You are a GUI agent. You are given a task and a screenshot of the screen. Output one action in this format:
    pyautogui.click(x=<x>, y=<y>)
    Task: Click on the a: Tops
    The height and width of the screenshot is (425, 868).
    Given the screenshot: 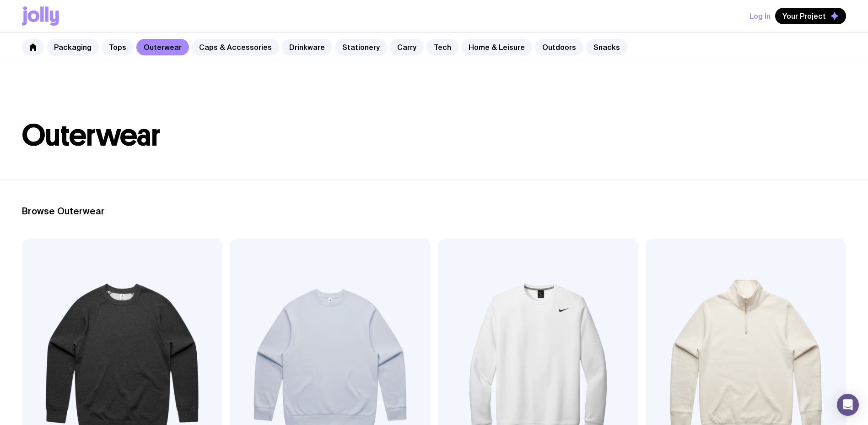 What is the action you would take?
    pyautogui.click(x=118, y=47)
    